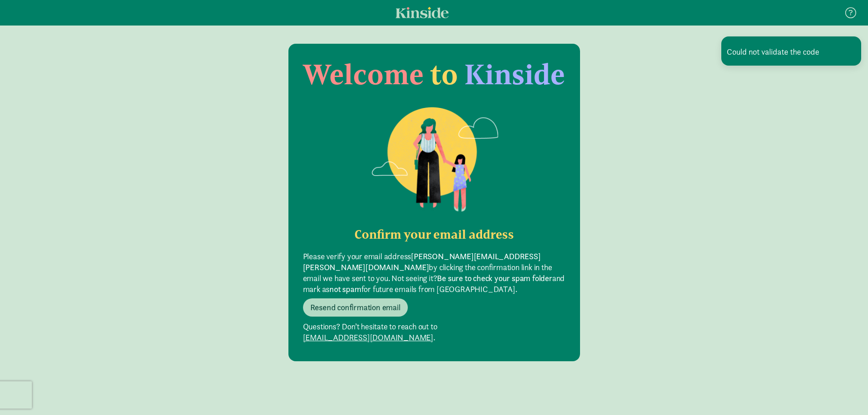 Image resolution: width=868 pixels, height=415 pixels. Describe the element at coordinates (355, 307) in the screenshot. I see `span: Resend confirmation email` at that location.